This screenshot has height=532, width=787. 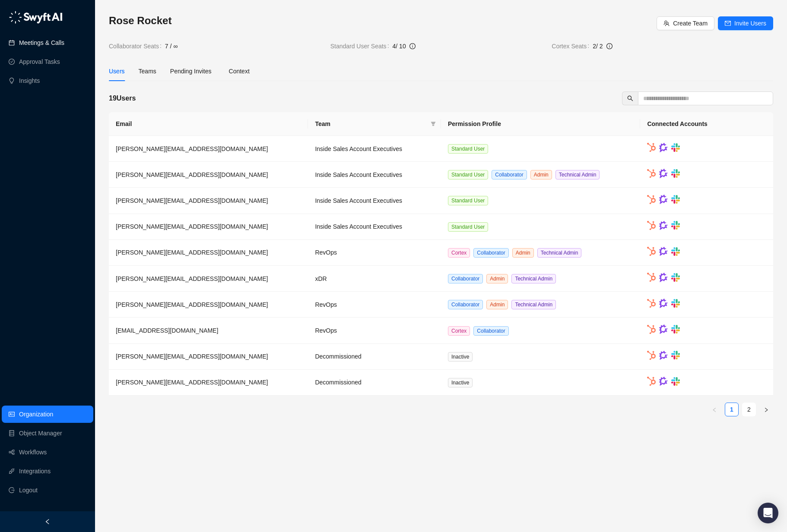 What do you see at coordinates (690, 24) in the screenshot?
I see `span: Create Team` at bounding box center [690, 24].